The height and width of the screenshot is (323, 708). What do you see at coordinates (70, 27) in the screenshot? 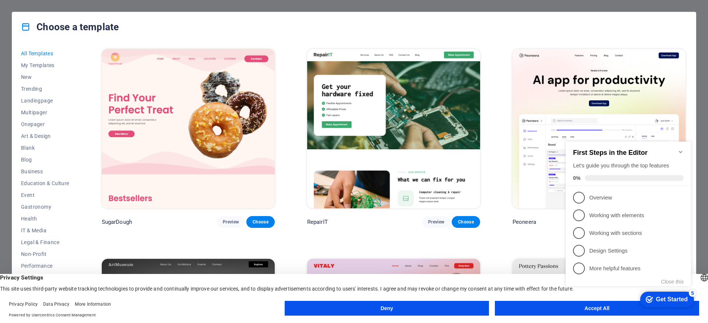
I see `h4: Choose a template` at bounding box center [70, 27].